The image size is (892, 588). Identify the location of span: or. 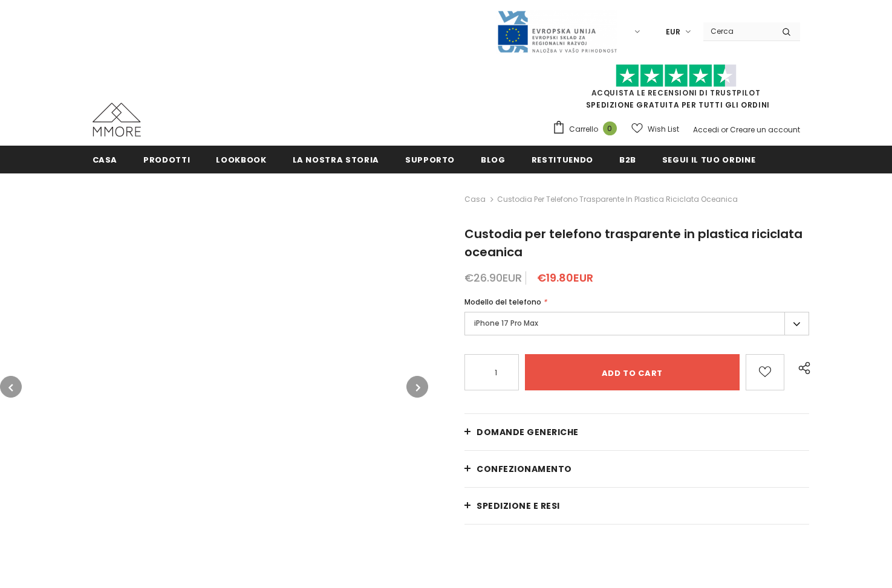
(725, 129).